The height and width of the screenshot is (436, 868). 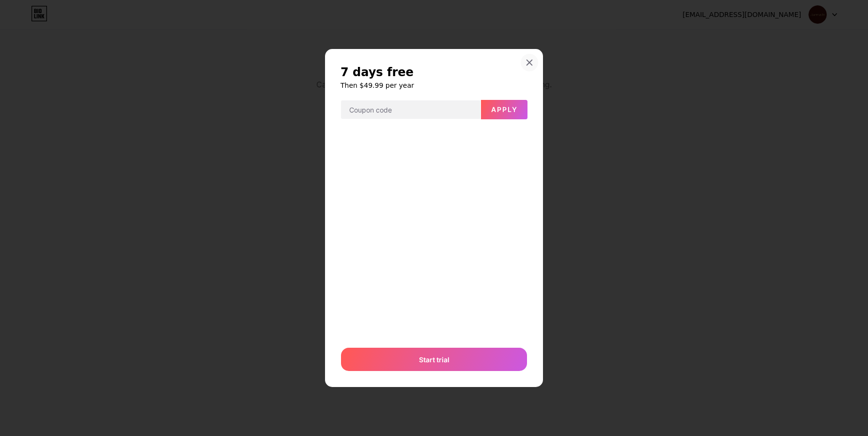 What do you see at coordinates (504, 109) in the screenshot?
I see `button: Apply` at bounding box center [504, 109].